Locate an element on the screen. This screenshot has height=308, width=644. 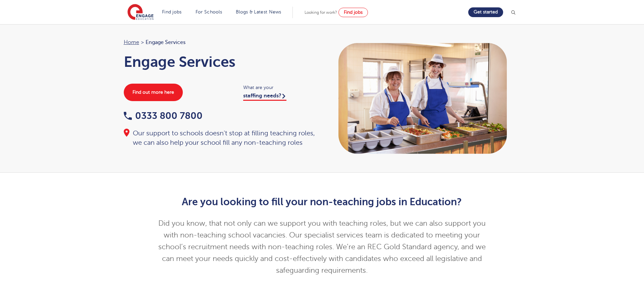
span: Did you know, that not only can we support you with teaching roles, but we can also support you w... is located at coordinates (322, 247).